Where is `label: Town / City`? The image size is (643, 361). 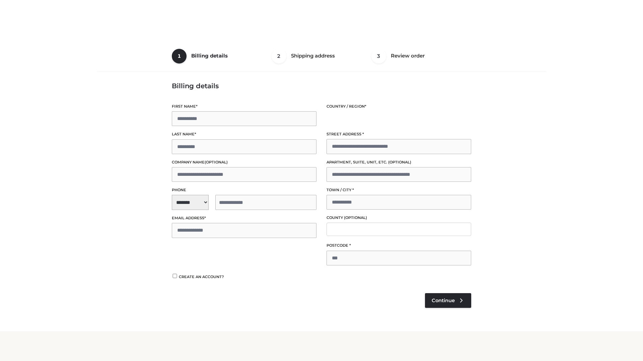 label: Town / City is located at coordinates (399, 190).